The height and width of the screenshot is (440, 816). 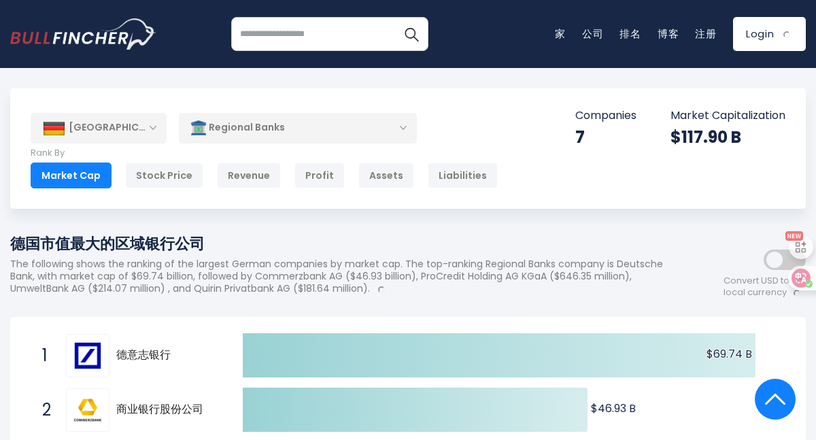 I want to click on p: Rank By, so click(x=264, y=153).